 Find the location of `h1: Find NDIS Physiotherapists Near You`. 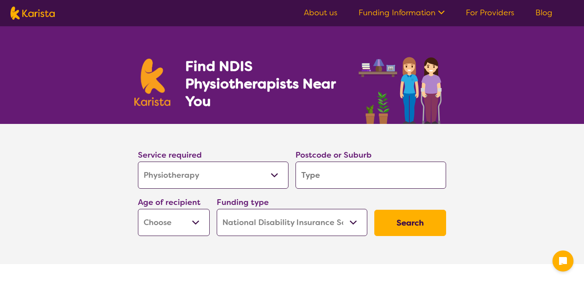

h1: Find NDIS Physiotherapists Near You is located at coordinates (266, 84).